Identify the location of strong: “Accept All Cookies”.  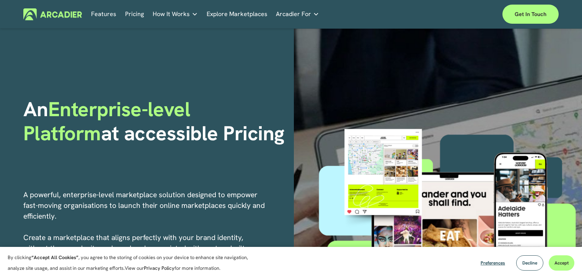
(55, 257).